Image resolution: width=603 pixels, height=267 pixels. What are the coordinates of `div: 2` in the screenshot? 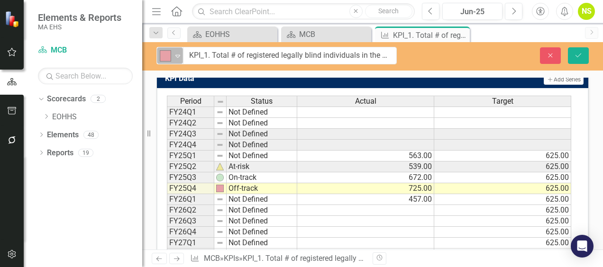 It's located at (98, 99).